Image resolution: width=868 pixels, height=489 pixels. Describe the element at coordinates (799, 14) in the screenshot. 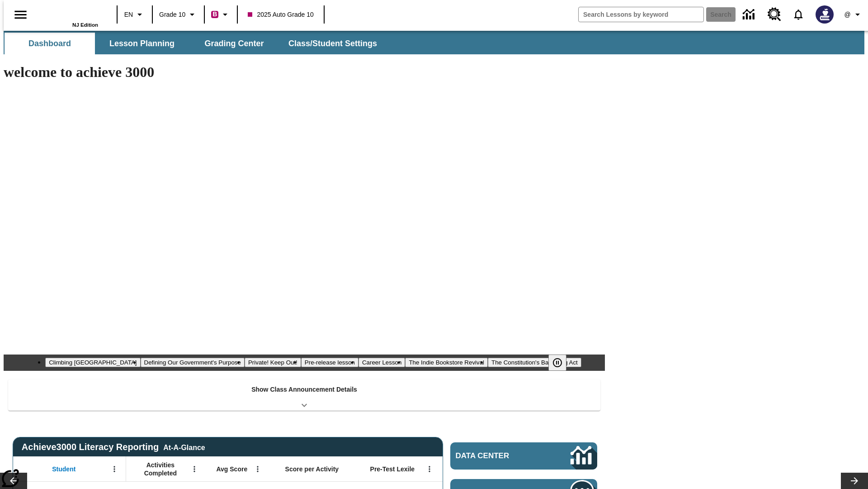

I see `a: Notifications` at that location.